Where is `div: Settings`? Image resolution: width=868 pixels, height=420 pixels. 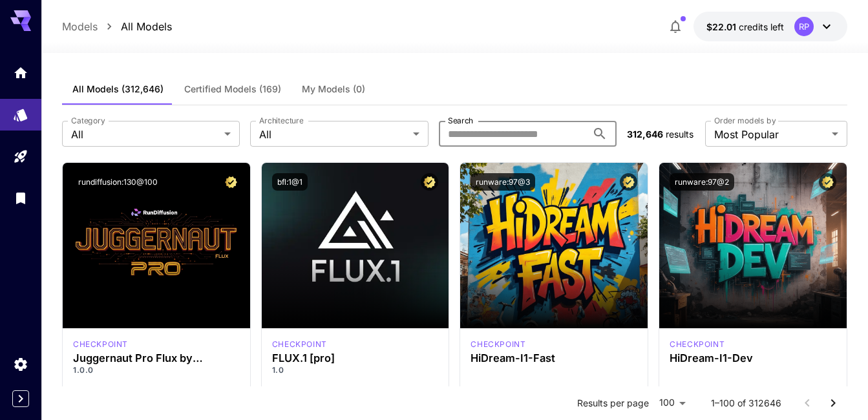 div: Settings is located at coordinates (21, 364).